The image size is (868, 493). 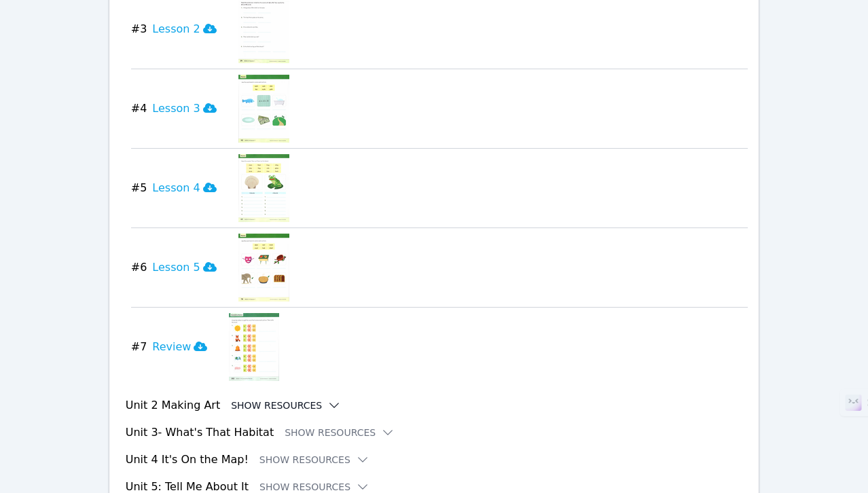 I want to click on button: #5Lesson 4, so click(x=179, y=188).